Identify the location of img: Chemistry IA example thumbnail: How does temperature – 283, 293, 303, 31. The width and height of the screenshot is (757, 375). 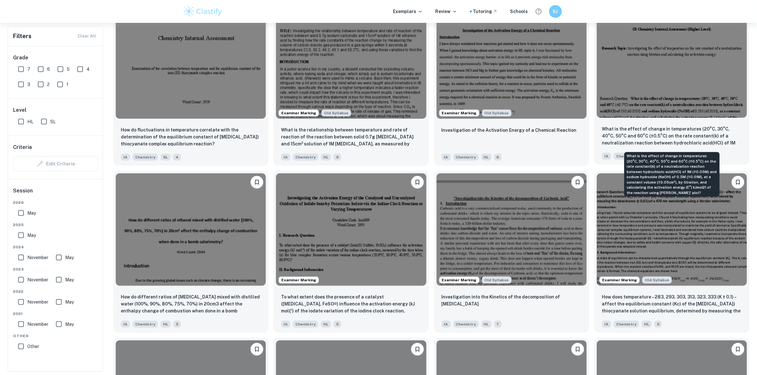
(671, 230).